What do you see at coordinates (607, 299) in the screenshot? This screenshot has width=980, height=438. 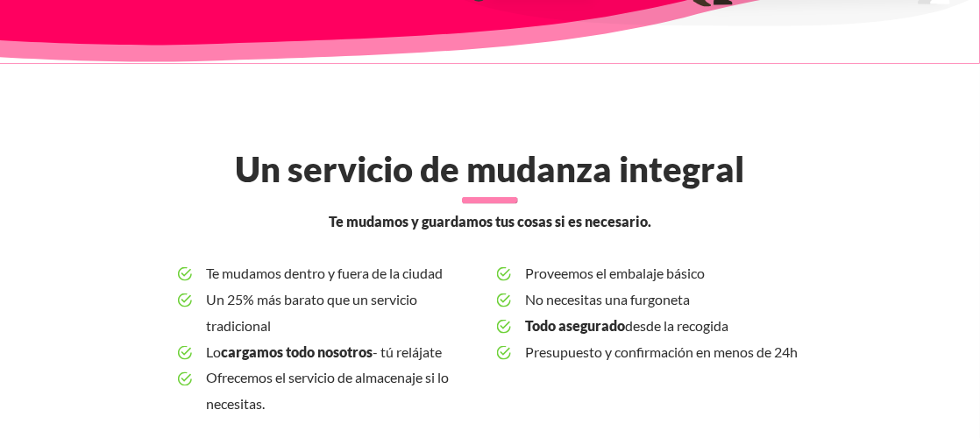 I see `font: No necesitas una furgoneta` at bounding box center [607, 299].